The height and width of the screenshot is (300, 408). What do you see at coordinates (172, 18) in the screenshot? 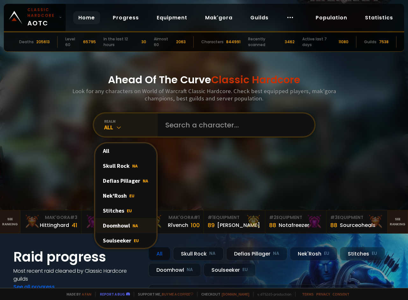
I see `a: Equipment` at bounding box center [172, 18].